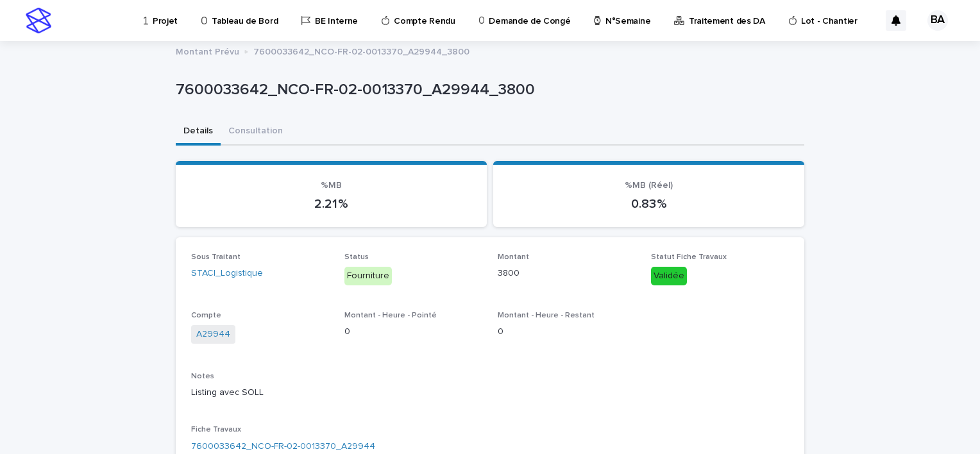 The image size is (980, 454). Describe the element at coordinates (567, 274) in the screenshot. I see `p: 3800` at that location.